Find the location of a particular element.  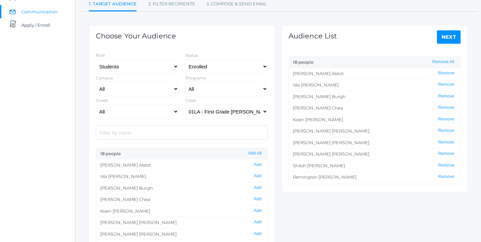

h1: Audience List is located at coordinates (312, 36).